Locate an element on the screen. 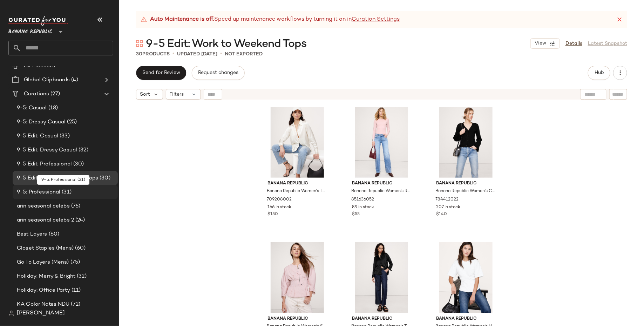  span: arin seasonal celebs is located at coordinates (43, 206).